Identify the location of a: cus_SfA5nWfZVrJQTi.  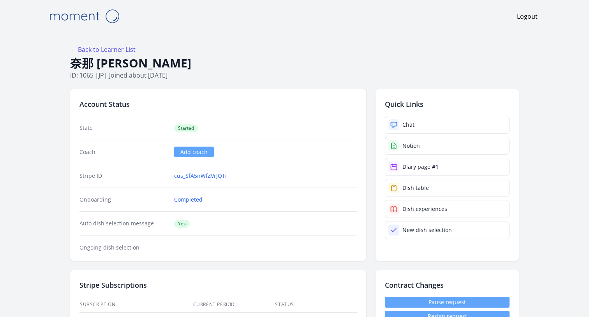
(200, 176).